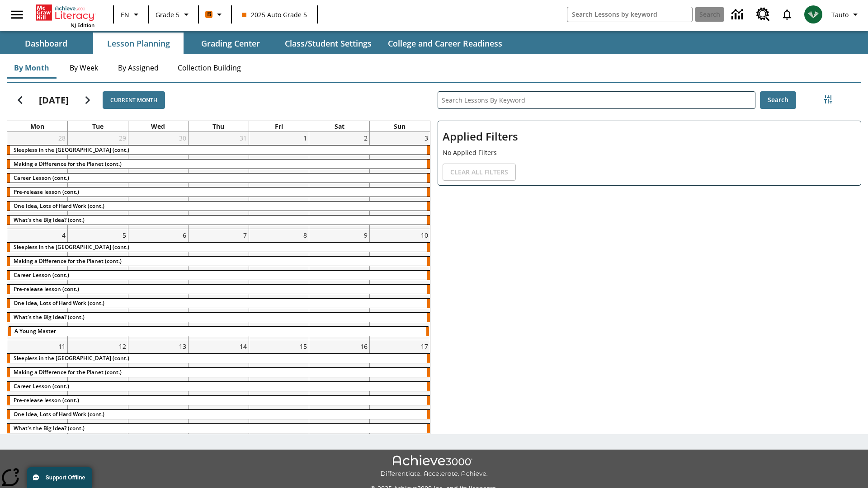  Describe the element at coordinates (787, 15) in the screenshot. I see `a: Notifications` at that location.